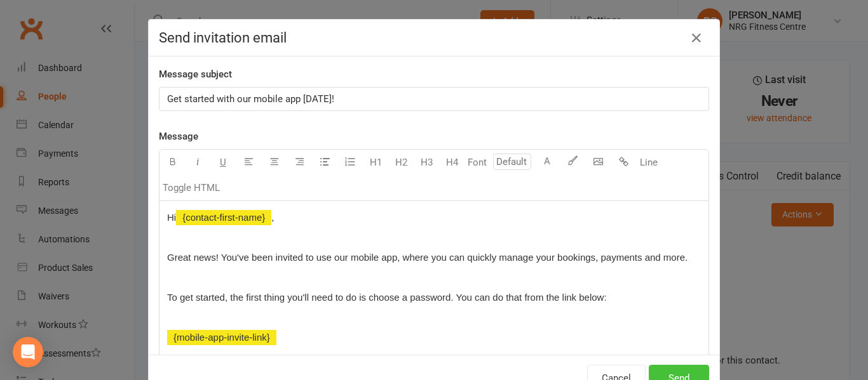 This screenshot has height=380, width=868. What do you see at coordinates (179, 137) in the screenshot?
I see `label: Message` at bounding box center [179, 137].